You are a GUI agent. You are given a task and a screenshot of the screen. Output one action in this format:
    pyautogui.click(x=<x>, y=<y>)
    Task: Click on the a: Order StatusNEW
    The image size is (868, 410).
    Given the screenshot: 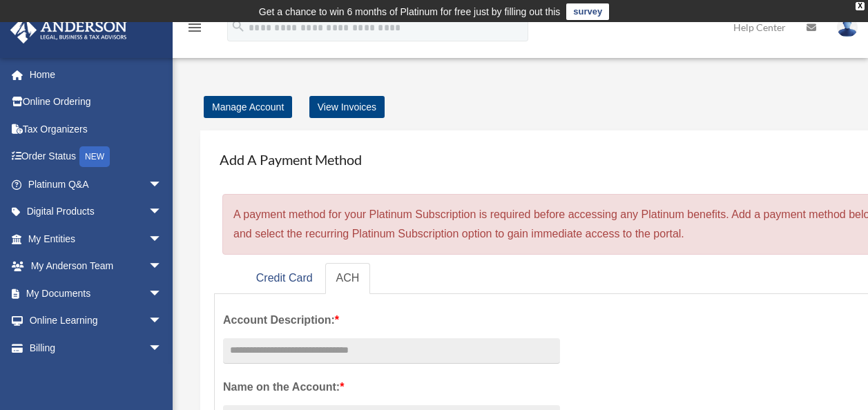 What is the action you would take?
    pyautogui.click(x=96, y=157)
    